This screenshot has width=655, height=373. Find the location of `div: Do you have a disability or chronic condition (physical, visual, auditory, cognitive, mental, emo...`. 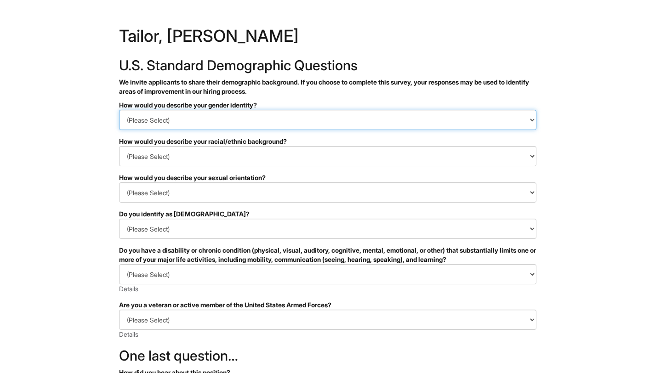

div: Do you have a disability or chronic condition (physical, visual, auditory, cognitive, mental, emo... is located at coordinates (328, 255).